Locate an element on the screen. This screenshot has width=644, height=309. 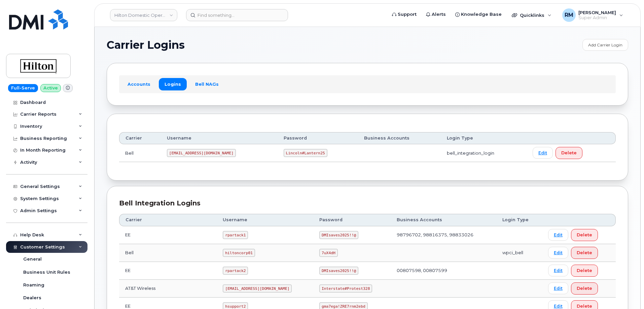
code: rpartack2 is located at coordinates (235, 271).